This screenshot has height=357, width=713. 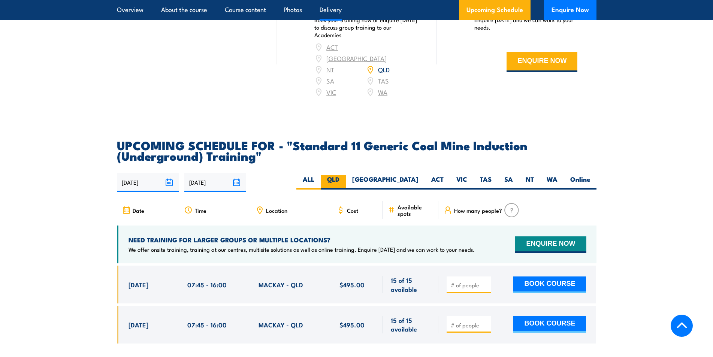 What do you see at coordinates (148, 182) in the screenshot?
I see `input: From date` at bounding box center [148, 182].